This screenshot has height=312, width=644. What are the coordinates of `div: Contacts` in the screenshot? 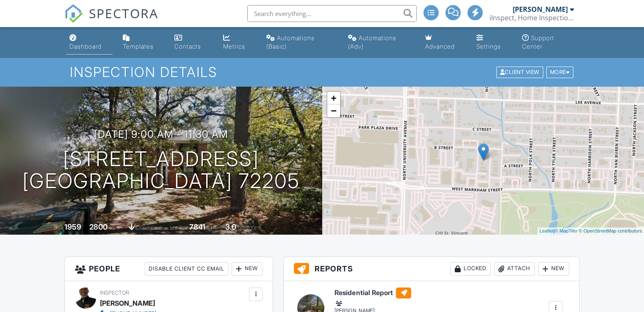 It's located at (187, 46).